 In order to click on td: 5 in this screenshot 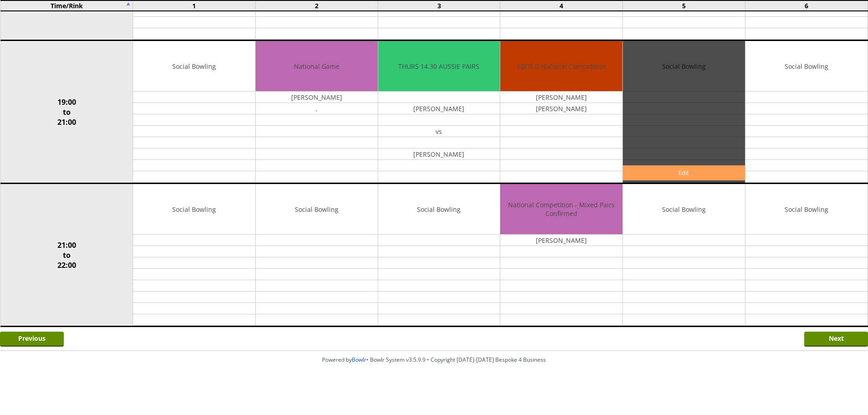, I will do `click(684, 5)`.